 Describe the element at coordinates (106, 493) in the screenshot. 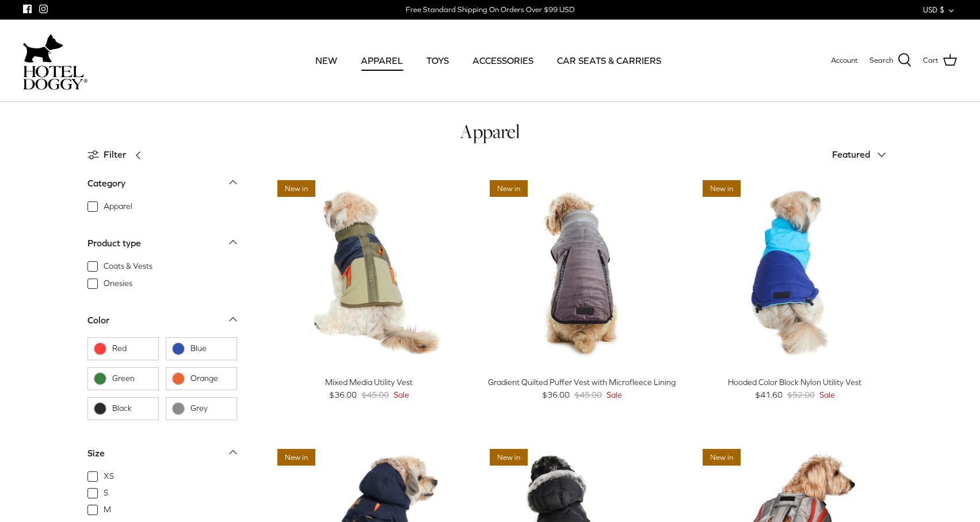

I see `span: S` at that location.